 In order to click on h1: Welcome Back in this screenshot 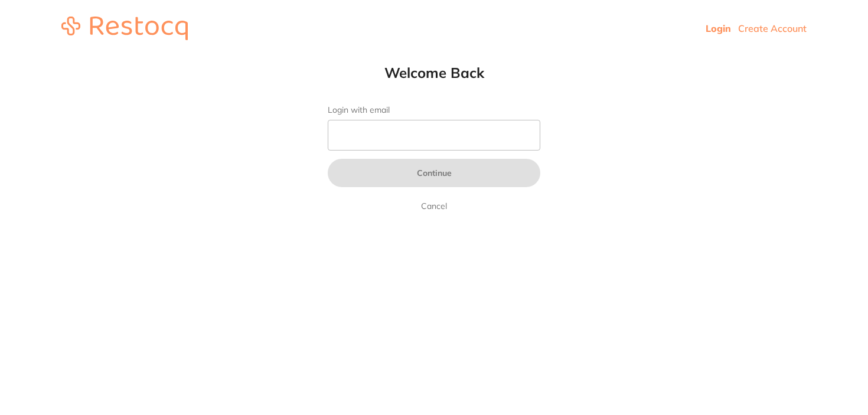, I will do `click(434, 73)`.